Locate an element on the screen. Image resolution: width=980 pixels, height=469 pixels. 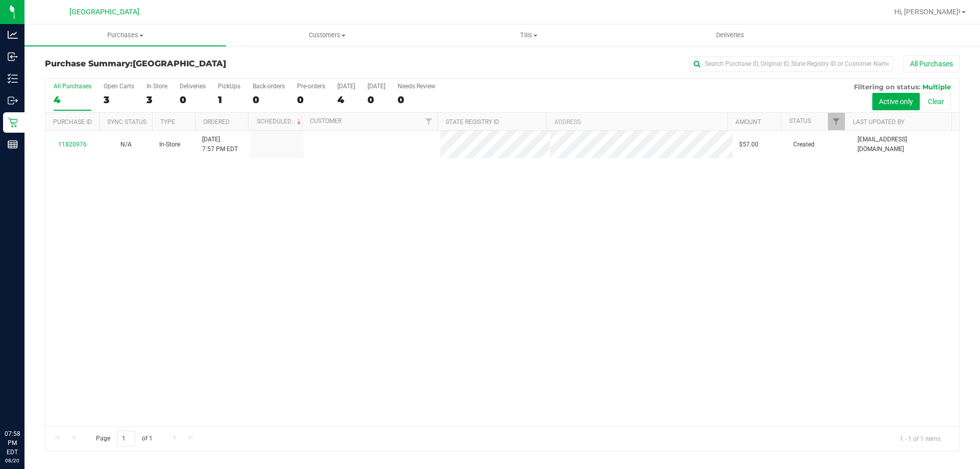
div: All Purchases is located at coordinates (72, 86).